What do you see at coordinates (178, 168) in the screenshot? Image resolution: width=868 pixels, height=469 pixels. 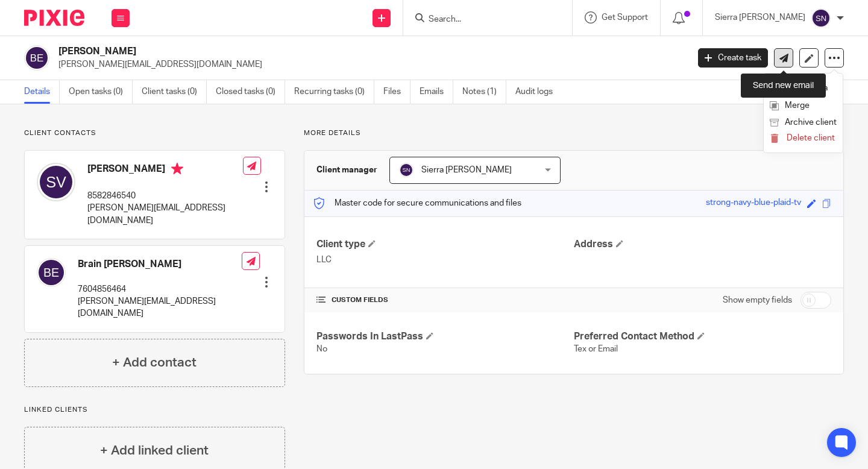 I see `i: Primary` at bounding box center [178, 168].